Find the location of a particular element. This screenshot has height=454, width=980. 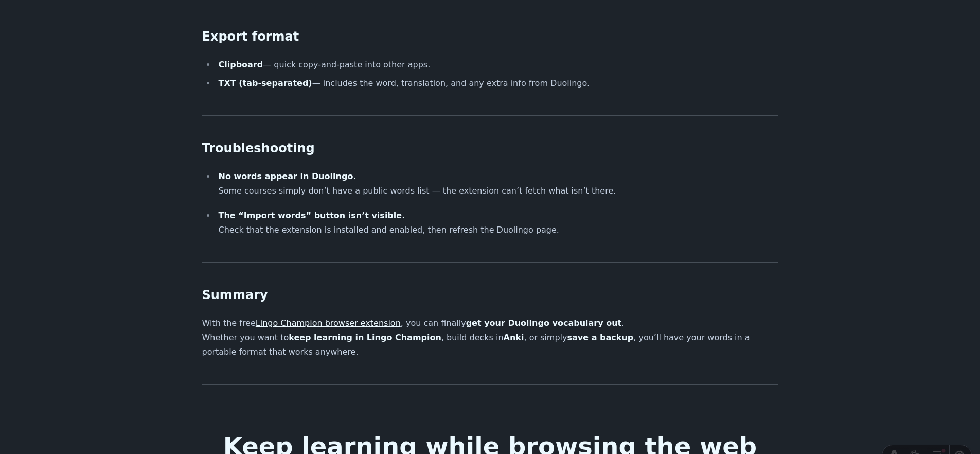

strong: No words appear in Duolingo. is located at coordinates (288, 176).